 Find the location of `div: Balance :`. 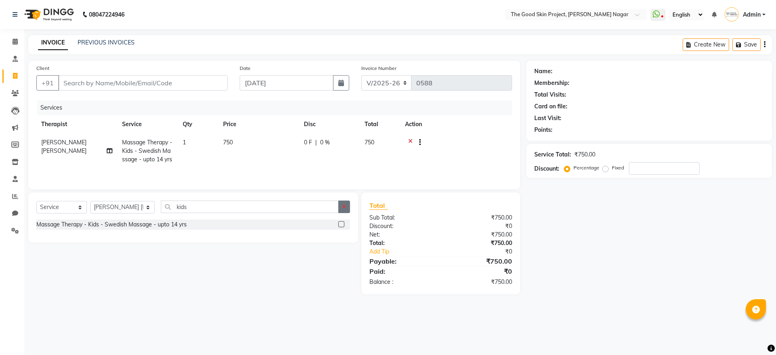

div: Balance : is located at coordinates (402, 282).